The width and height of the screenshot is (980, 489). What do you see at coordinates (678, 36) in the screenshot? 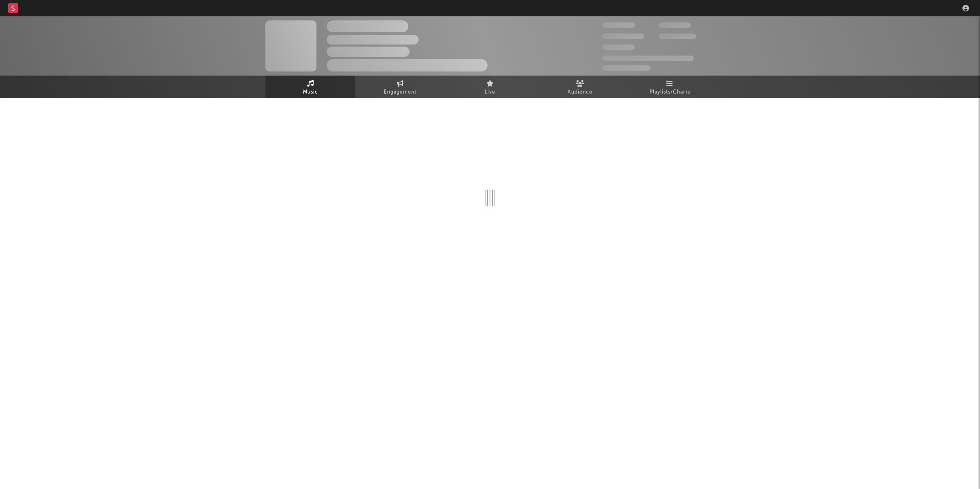
I see `span: 1,000,000` at bounding box center [678, 36].